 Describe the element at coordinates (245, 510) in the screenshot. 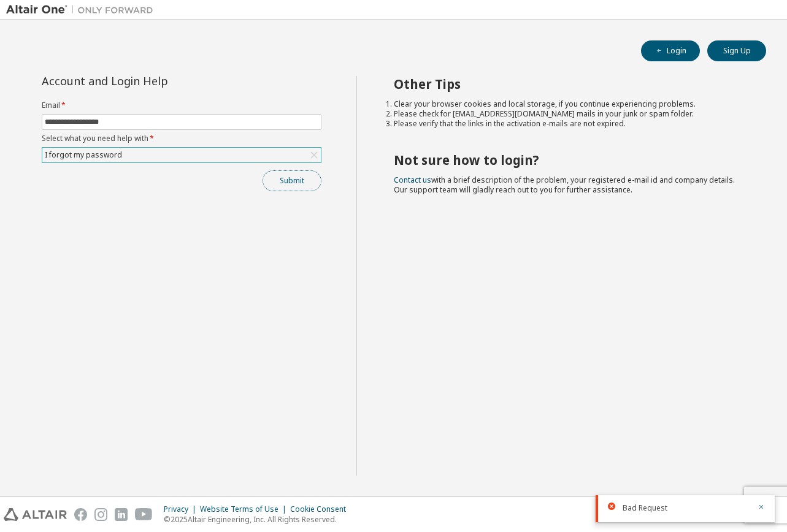

I see `div: Website Terms of Use` at that location.